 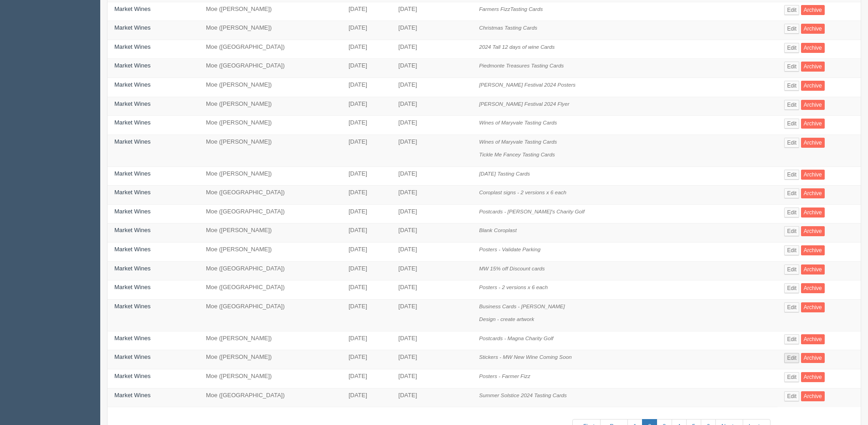 What do you see at coordinates (523, 395) in the screenshot?
I see `i: Summer Solstice 2024 Tasting Cards` at bounding box center [523, 395].